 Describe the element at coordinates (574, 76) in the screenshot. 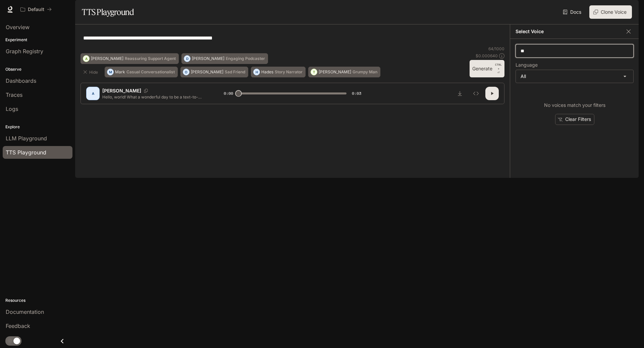

I see `div: All` at that location.